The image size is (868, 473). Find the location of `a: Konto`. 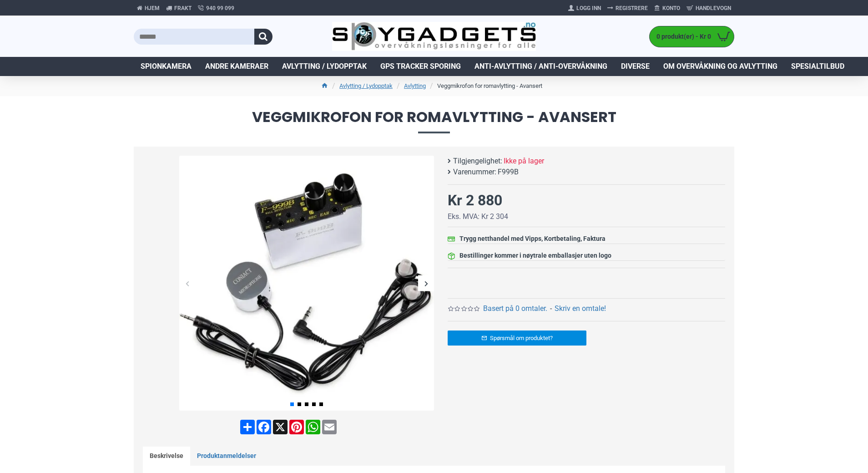

a: Konto is located at coordinates (667, 8).